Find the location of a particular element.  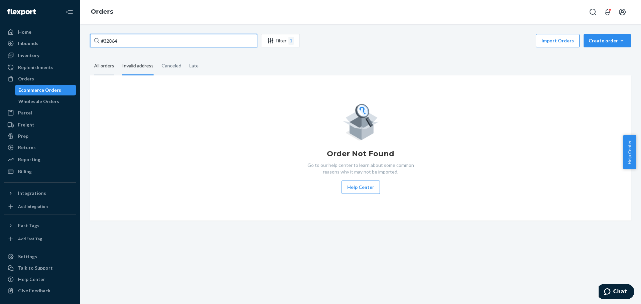

button: Open Search Box is located at coordinates (593, 12).